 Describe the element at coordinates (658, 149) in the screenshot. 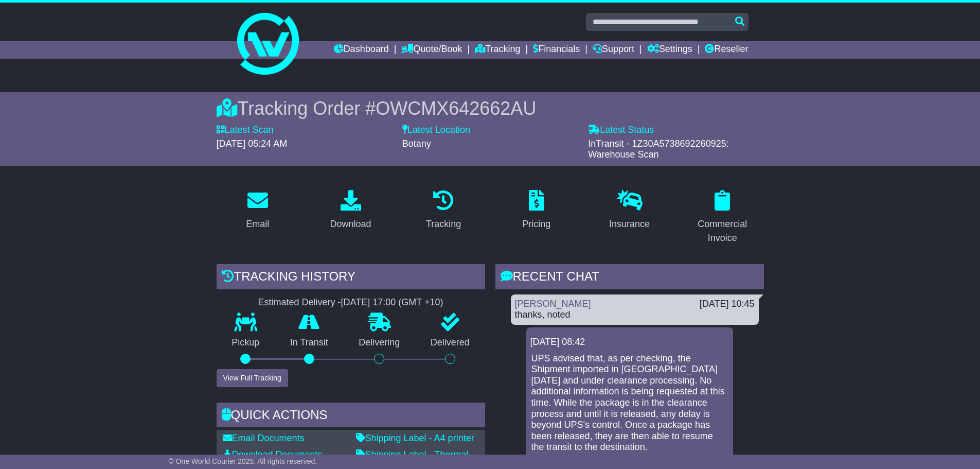

I see `span: InTransit - 1Z30A5738692260925: Warehouse Scan` at that location.